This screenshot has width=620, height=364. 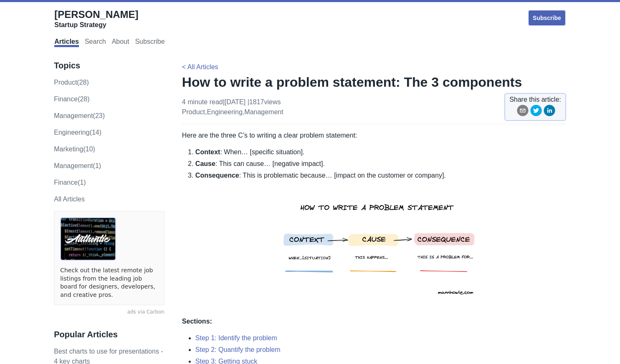 I want to click on a: engineering, so click(x=224, y=112).